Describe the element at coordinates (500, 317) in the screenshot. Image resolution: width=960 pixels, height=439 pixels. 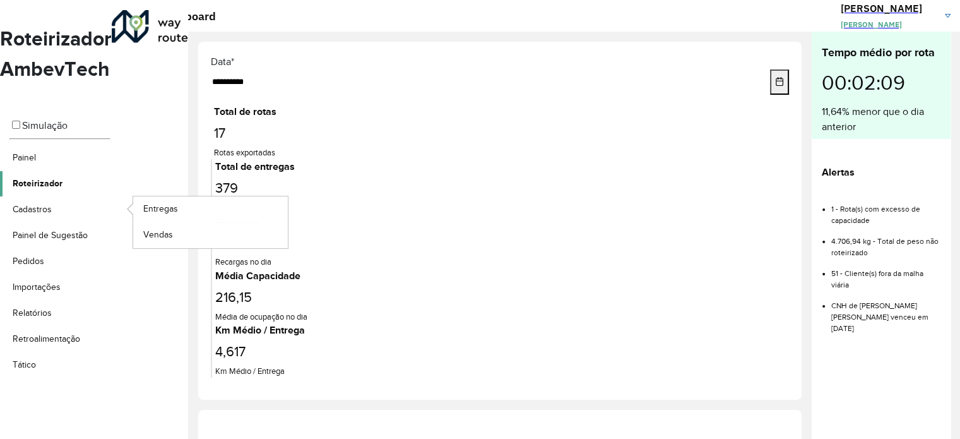
I see `div: Média de ocupação no dia` at that location.